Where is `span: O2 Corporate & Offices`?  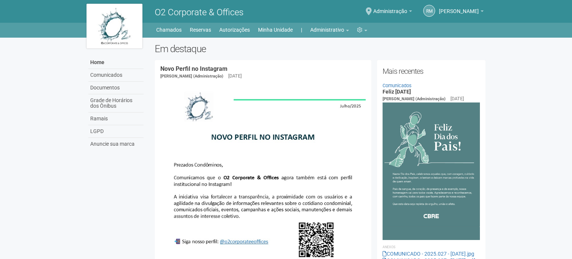 span: O2 Corporate & Offices is located at coordinates (199, 12).